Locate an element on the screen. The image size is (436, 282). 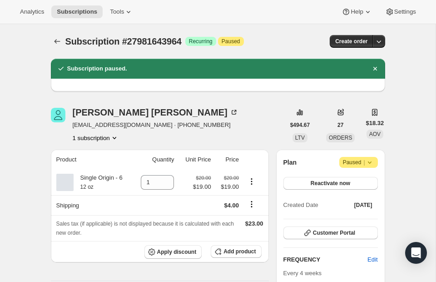
span: Created Date is located at coordinates (301, 205).